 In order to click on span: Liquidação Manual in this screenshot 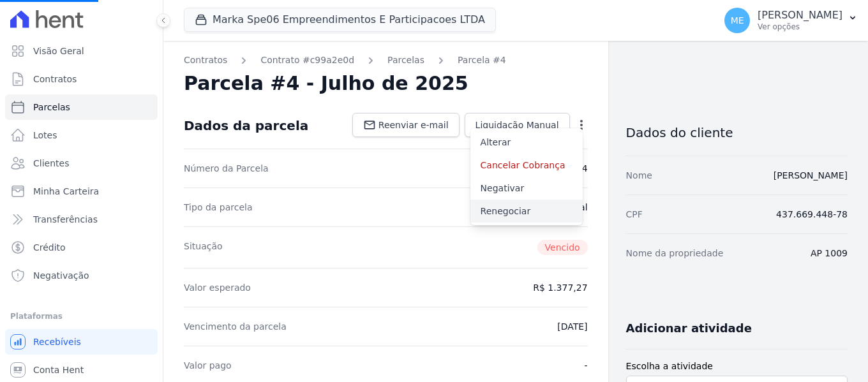, I will do `click(517, 125)`.